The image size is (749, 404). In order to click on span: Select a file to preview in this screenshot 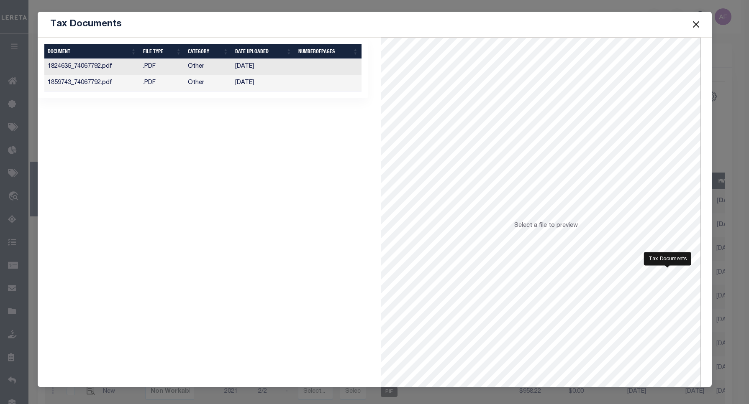, I will do `click(546, 226)`.